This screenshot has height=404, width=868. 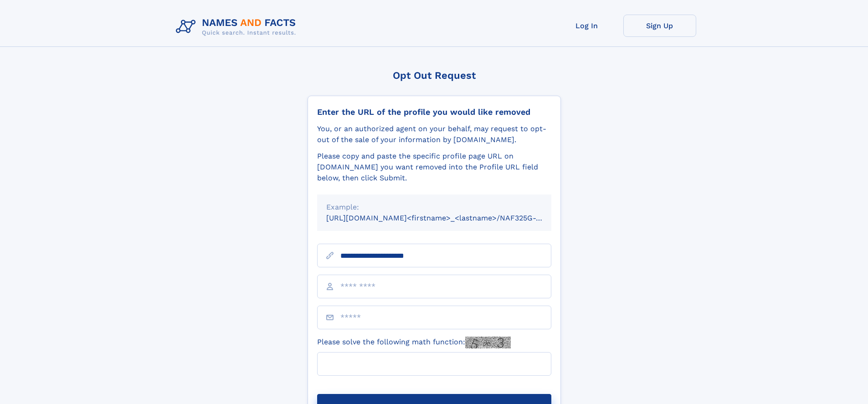 I want to click on img: Logo Names and Facts, so click(x=238, y=27).